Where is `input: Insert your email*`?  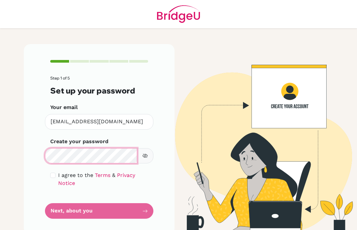
input: Insert your email* is located at coordinates (99, 121).